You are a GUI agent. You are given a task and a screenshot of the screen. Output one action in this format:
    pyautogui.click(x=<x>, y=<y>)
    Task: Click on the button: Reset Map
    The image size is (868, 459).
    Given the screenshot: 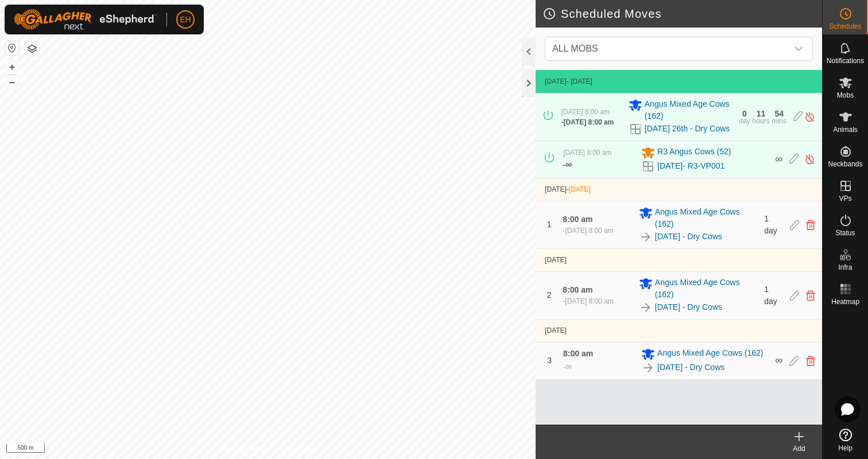 What is the action you would take?
    pyautogui.click(x=12, y=48)
    